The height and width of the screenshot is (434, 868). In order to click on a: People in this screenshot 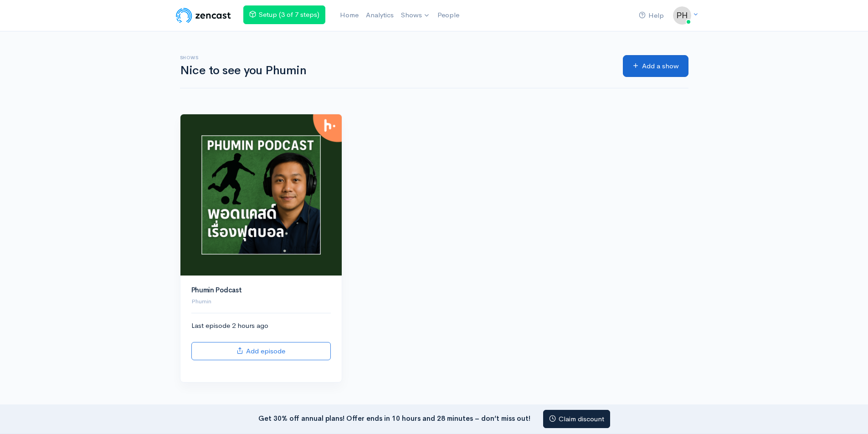, I will do `click(449, 15)`.